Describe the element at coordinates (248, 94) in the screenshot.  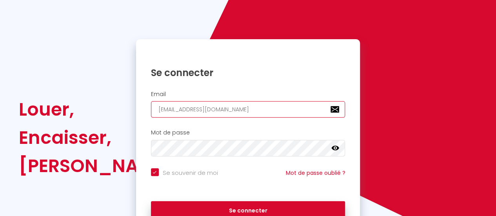
I see `h2: Email` at that location.